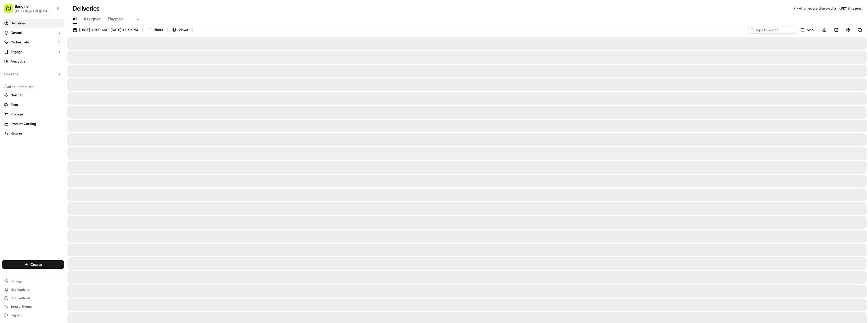 This screenshot has width=868, height=323. I want to click on span: Assigned, so click(92, 19).